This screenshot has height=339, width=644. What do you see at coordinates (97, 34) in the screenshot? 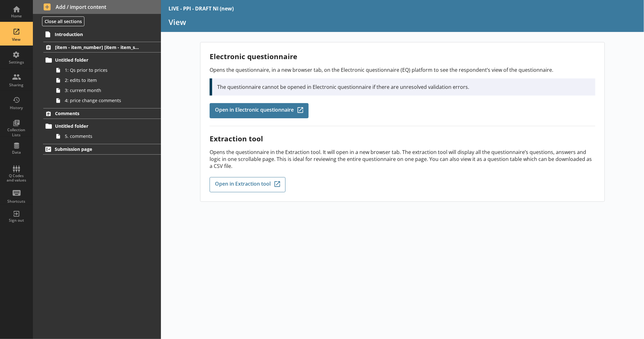
I see `span: Introduction` at bounding box center [97, 34].